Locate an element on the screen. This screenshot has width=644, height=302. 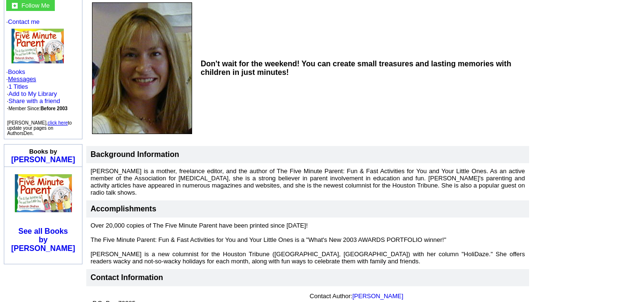
a: 1 Titles is located at coordinates (18, 86).